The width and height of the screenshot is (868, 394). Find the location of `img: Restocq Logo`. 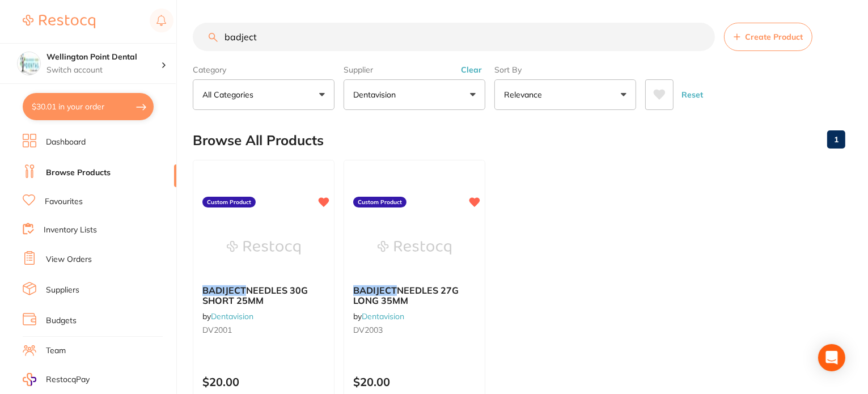

img: Restocq Logo is located at coordinates (59, 22).